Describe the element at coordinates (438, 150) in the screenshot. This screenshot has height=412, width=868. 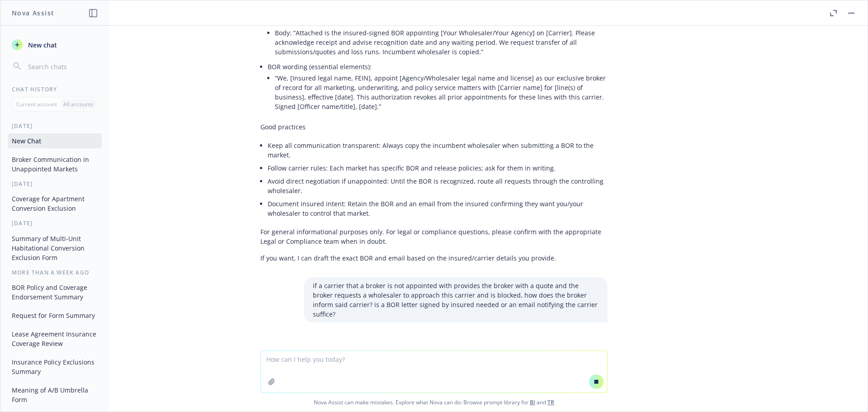
I see `li: Keep all communication transparent: Always copy the incumbent wholesaler when submitting a BOR to...` at that location.